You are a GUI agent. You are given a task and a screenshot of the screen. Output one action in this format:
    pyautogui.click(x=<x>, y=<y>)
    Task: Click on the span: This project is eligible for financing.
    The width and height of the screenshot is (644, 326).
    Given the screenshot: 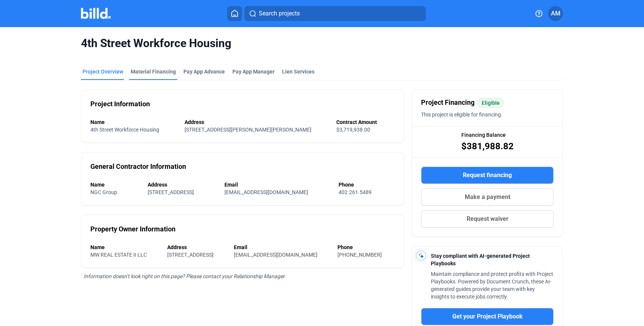 What is the action you would take?
    pyautogui.click(x=462, y=115)
    